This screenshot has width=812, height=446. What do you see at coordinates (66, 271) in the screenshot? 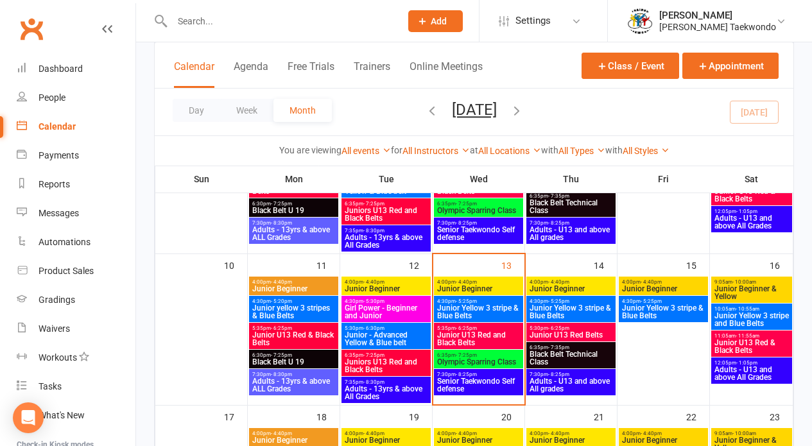
I see `div: Product Sales` at bounding box center [66, 271].